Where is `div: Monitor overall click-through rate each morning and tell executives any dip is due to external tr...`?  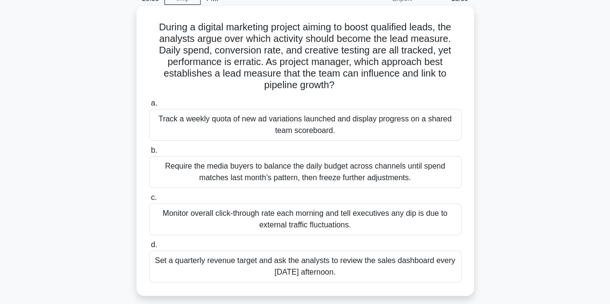
div: Monitor overall click-through rate each morning and tell executives any dip is due to external tr... is located at coordinates (305, 219).